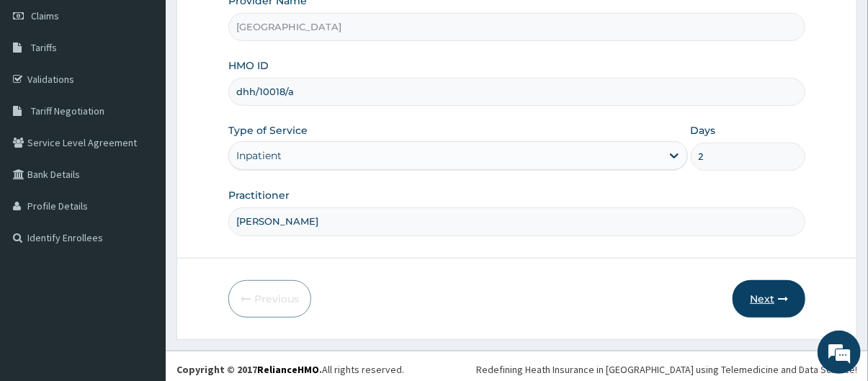 Image resolution: width=868 pixels, height=381 pixels. Describe the element at coordinates (517, 221) in the screenshot. I see `input: Enter Name` at that location.